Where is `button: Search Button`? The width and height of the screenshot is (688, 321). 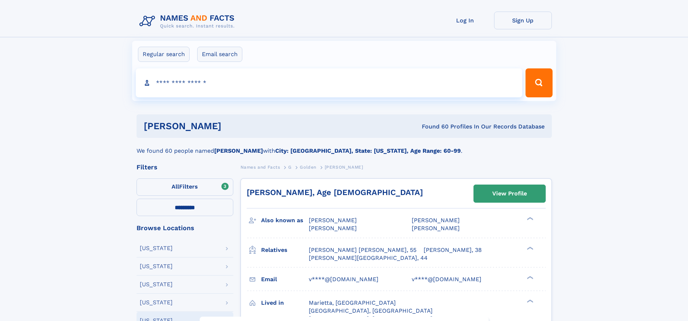 button: Search Button is located at coordinates (539, 83).